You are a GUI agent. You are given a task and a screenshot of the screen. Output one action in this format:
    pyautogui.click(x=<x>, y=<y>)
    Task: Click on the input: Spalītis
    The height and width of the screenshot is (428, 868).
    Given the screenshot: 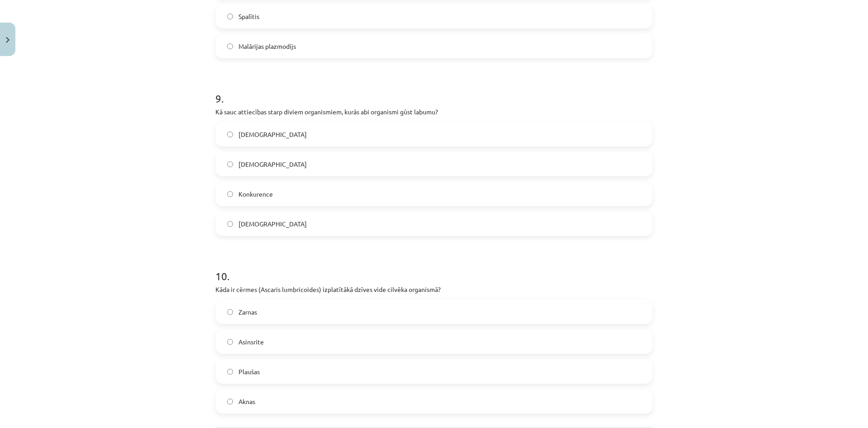 What is the action you would take?
    pyautogui.click(x=230, y=16)
    